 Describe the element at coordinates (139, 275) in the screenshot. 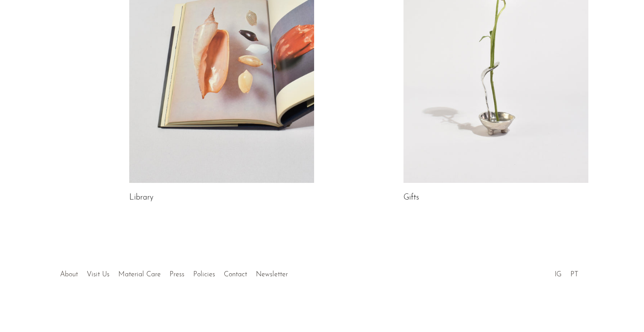

I see `a: Material Care` at that location.